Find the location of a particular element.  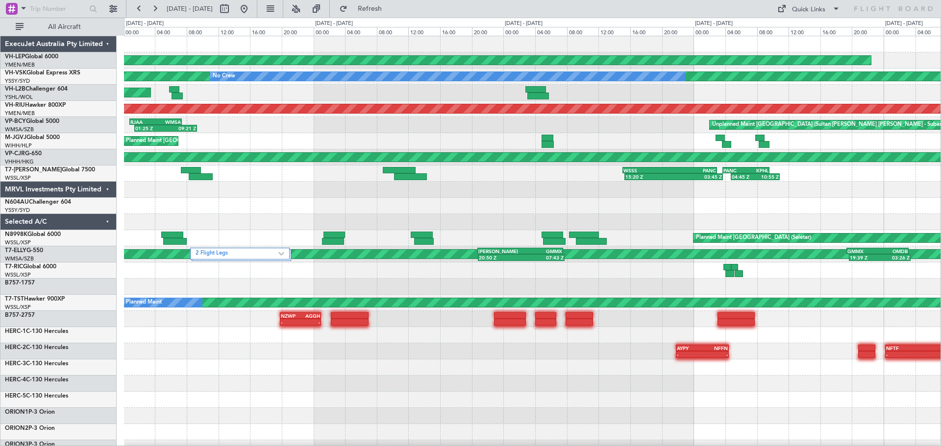

div: Quick Links is located at coordinates (808, 10).